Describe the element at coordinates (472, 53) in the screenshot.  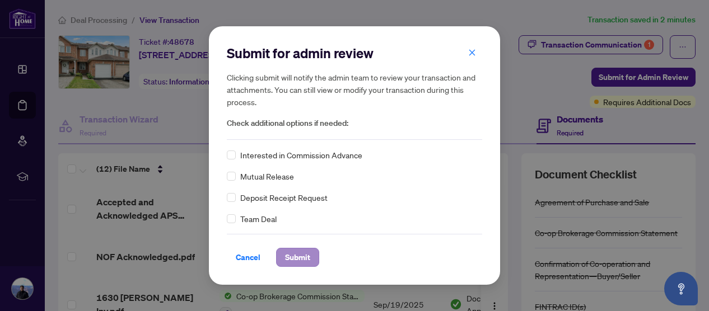
I see `span: close` at that location.